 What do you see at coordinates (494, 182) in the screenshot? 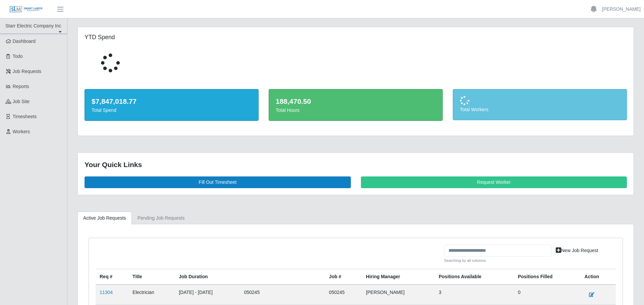
I see `a: Request Worker` at bounding box center [494, 182].